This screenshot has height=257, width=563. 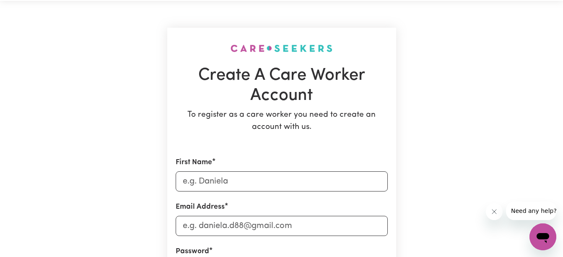 What do you see at coordinates (282, 181) in the screenshot?
I see `input: e.g. Daniela` at bounding box center [282, 181].